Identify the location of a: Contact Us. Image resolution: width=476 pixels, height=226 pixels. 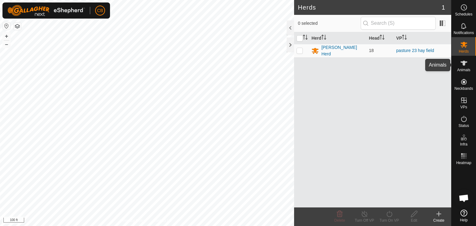
(162, 221).